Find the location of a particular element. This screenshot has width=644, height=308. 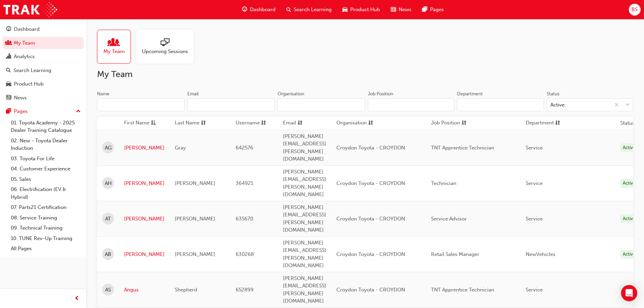

span: Search Learning is located at coordinates (313, 10).